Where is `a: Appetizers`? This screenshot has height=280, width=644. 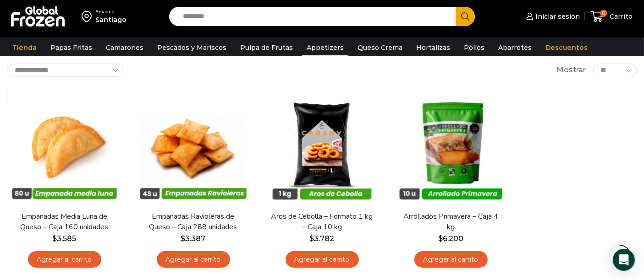
a: Appetizers is located at coordinates (325, 48).